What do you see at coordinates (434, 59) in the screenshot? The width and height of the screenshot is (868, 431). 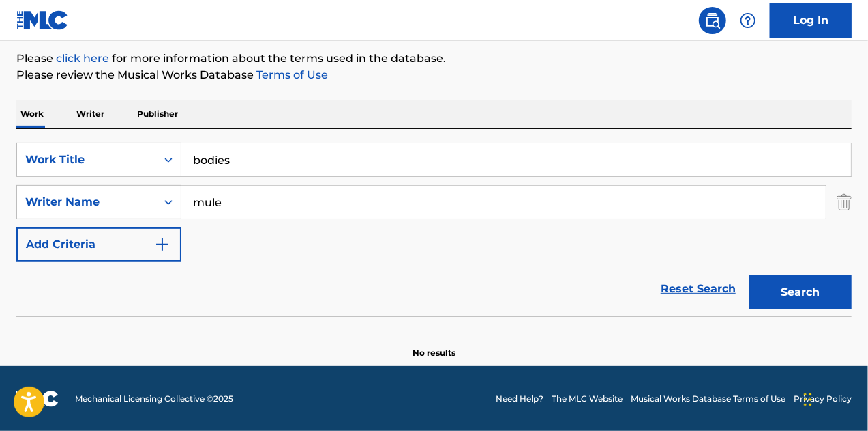 I see `p: Please for more information about the terms used in the database.` at bounding box center [434, 59].